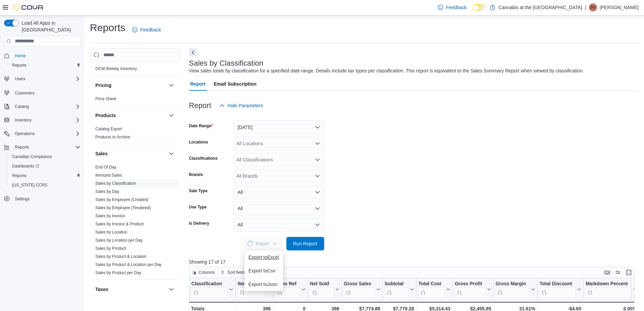 This screenshot has height=311, width=644. What do you see at coordinates (198, 207) in the screenshot?
I see `label: Use Type` at bounding box center [198, 207].